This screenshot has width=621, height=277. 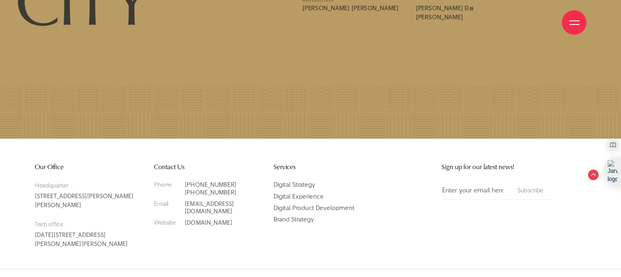 I want to click on h3: Services, so click(x=323, y=167).